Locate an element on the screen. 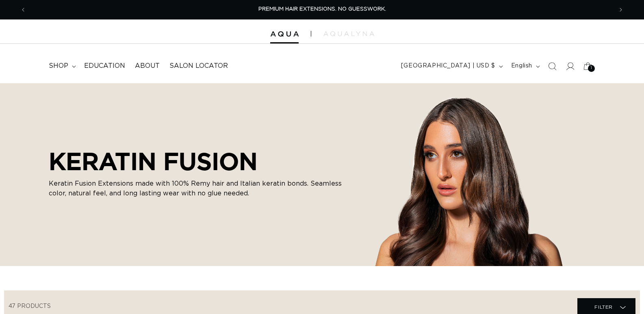  img: Aqua Hair Extensions is located at coordinates (284, 34).